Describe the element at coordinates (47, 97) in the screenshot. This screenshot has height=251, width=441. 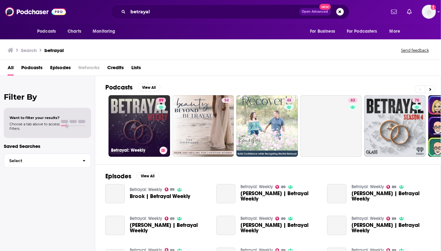
I see `h2: Filter By` at that location.